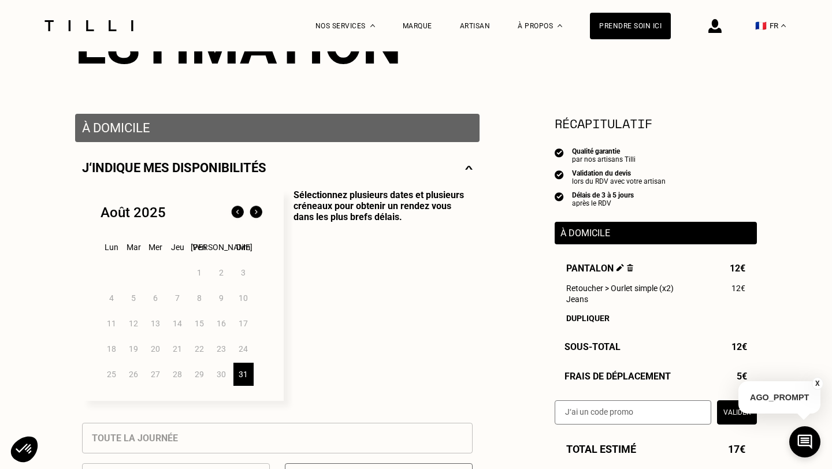 The width and height of the screenshot is (832, 469). Describe the element at coordinates (619, 173) in the screenshot. I see `div: Validation du devis` at that location.